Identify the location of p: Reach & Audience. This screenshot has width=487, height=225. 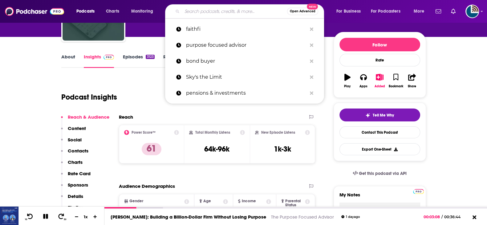
(88, 117).